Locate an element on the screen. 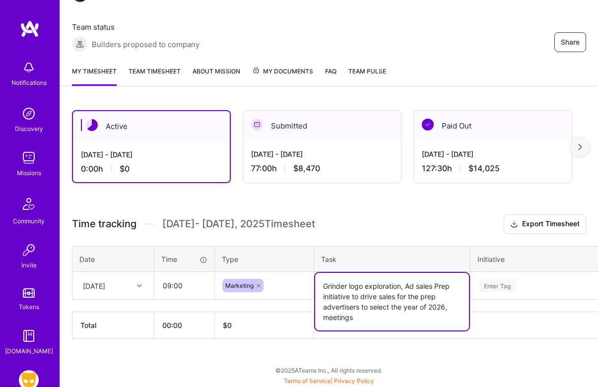  input: HH:MM is located at coordinates (184, 285).